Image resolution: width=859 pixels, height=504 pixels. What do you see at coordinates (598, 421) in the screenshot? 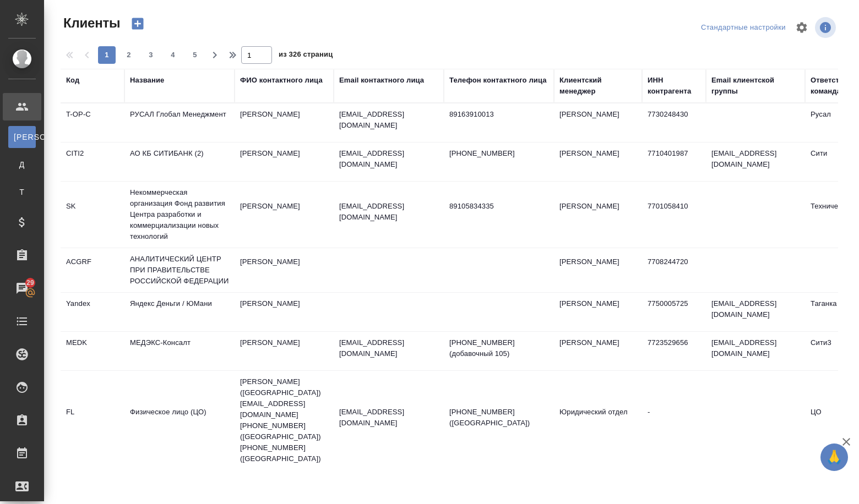
I see `td: Юридический отдел` at bounding box center [598, 421].